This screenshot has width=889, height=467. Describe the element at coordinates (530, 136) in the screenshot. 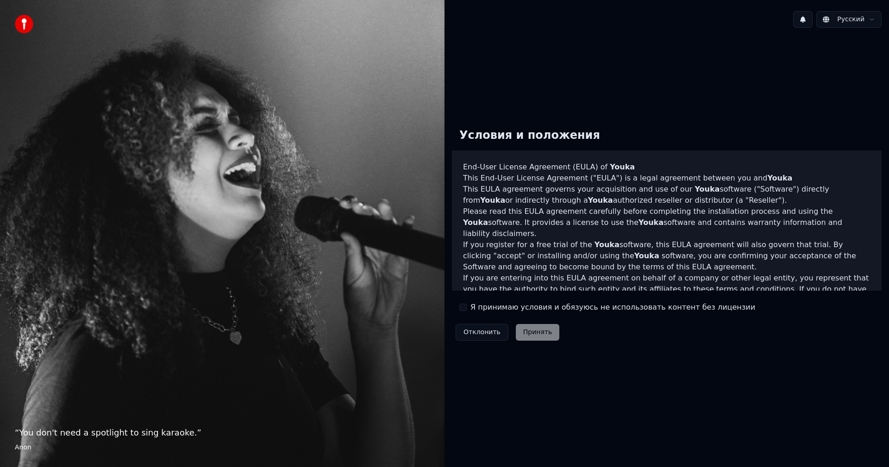

I see `div: Условия и положения` at that location.